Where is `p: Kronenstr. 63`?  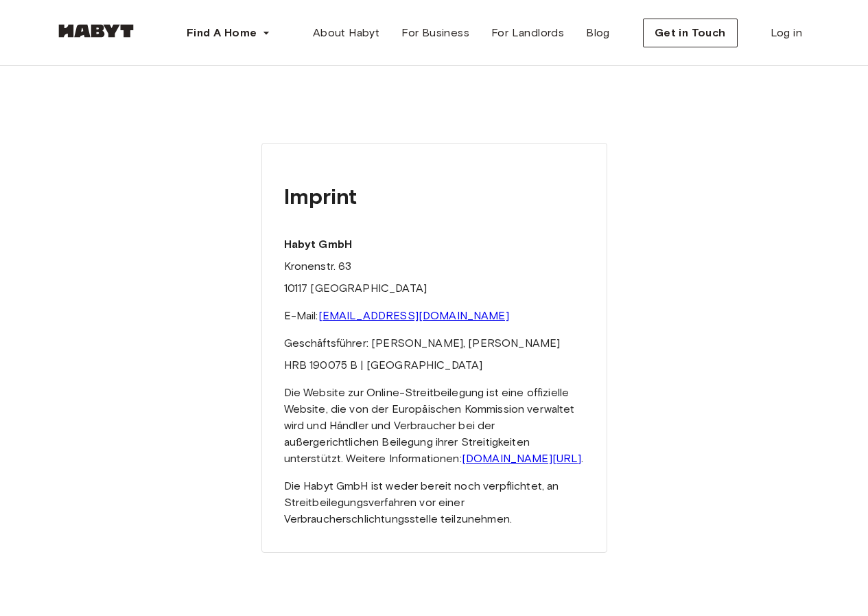 p: Kronenstr. 63 is located at coordinates (434, 267).